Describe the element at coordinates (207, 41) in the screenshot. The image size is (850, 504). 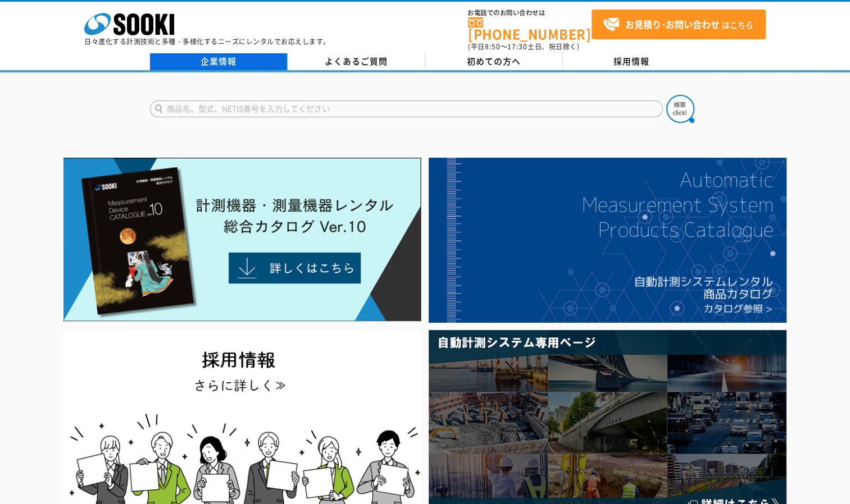
I see `p: 日々進化する計測技術と多種・多様化するニーズにレンタルでお応えします。` at that location.